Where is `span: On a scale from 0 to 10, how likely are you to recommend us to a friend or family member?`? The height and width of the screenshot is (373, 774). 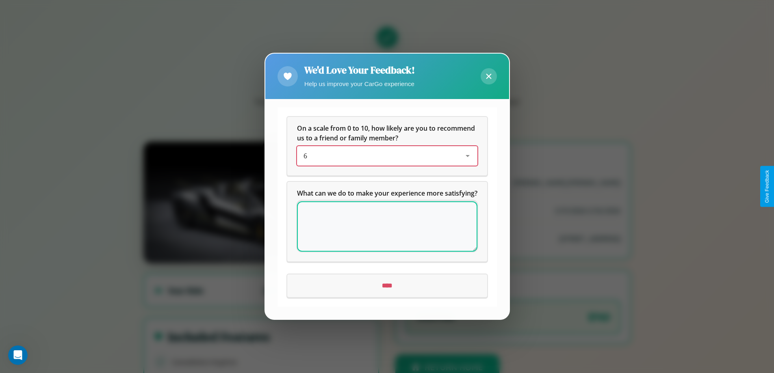
span: On a scale from 0 to 10, how likely are you to recommend us to a friend or family member? is located at coordinates (387, 134).